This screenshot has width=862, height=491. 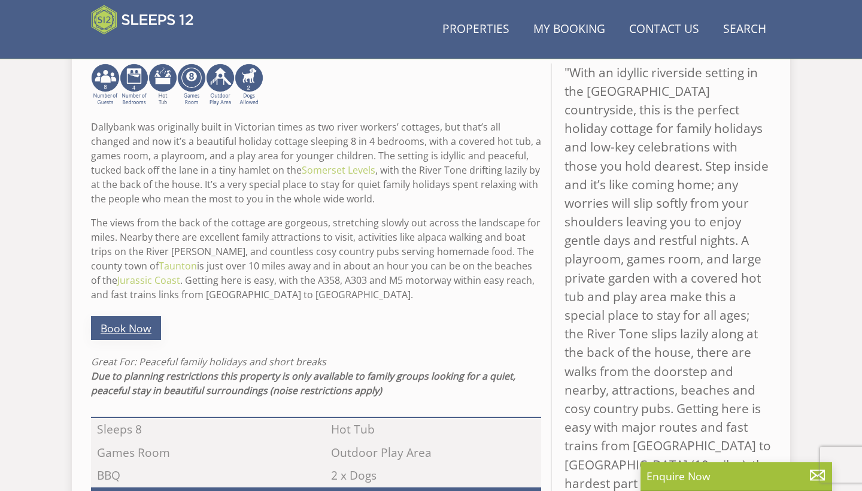 I want to click on em: Great For: Peaceful family holidays and short breaks, so click(x=208, y=362).